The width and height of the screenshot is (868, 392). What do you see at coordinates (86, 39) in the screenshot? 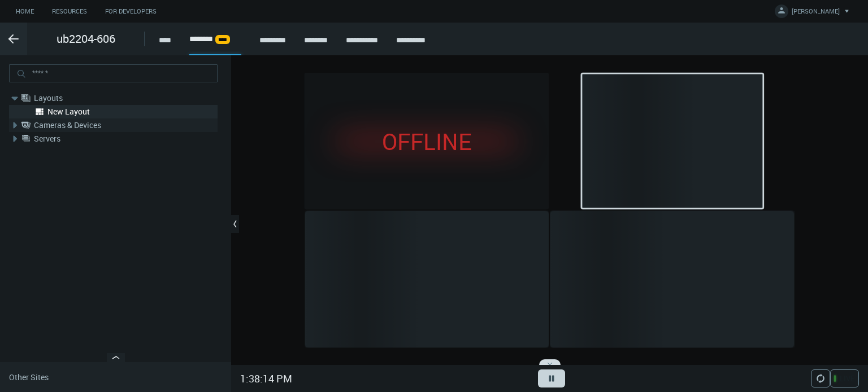
I see `span: ub2204-606` at bounding box center [86, 39].